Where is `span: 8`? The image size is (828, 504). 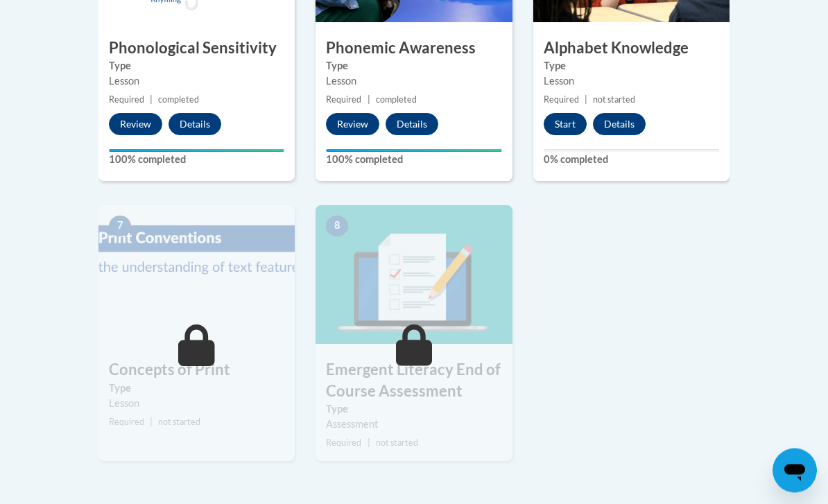
span: 8 is located at coordinates (337, 226).